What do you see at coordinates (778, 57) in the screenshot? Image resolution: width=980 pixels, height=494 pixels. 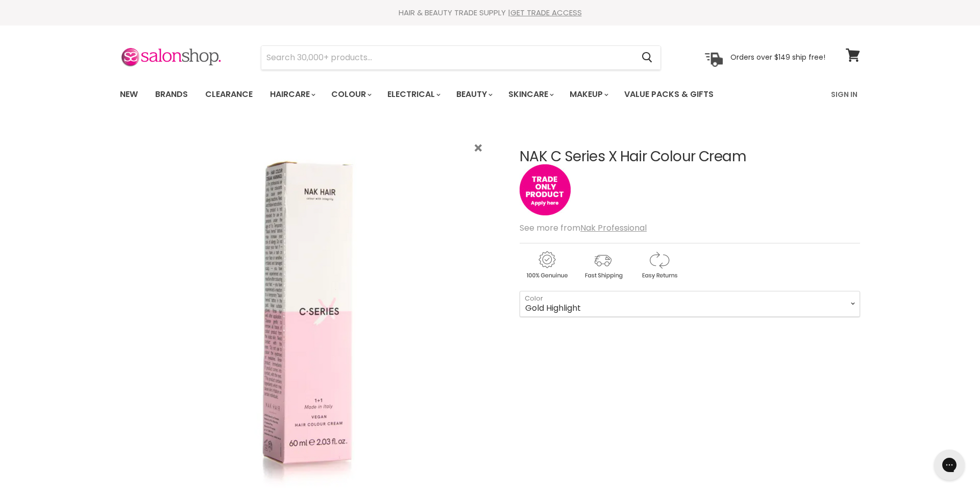 I see `p: Orders over $149 ship free!` at bounding box center [778, 57].